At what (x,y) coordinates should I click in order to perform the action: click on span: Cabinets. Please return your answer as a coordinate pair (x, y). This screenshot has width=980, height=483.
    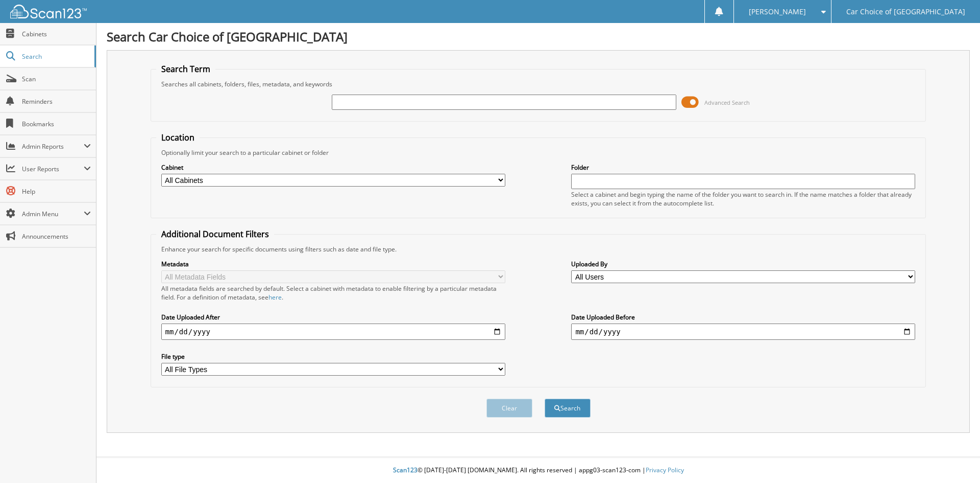
    Looking at the image, I should click on (56, 34).